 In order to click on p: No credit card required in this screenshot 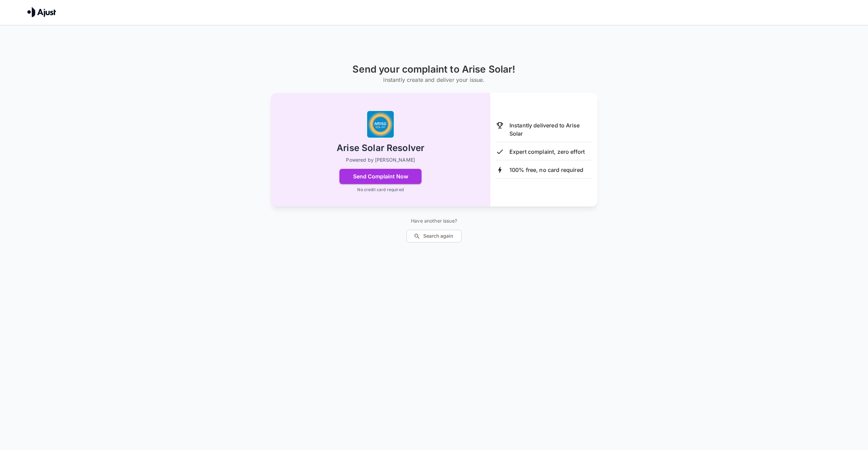, I will do `click(380, 190)`.